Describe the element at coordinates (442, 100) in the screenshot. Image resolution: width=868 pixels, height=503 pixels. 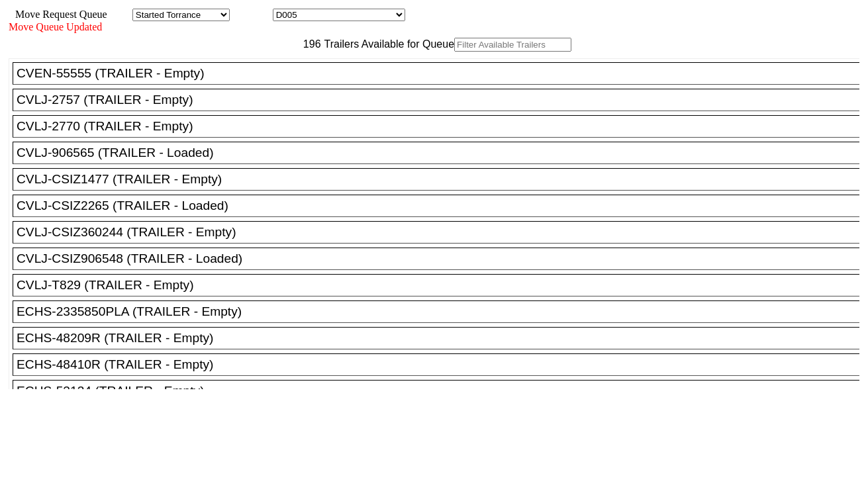
I see `div: CVLJ-2757 (TRAILER - Empty)` at that location.